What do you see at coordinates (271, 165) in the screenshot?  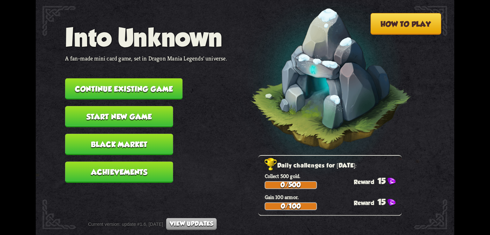 I see `img: Golden_Trophy_Icon.png` at bounding box center [271, 165].